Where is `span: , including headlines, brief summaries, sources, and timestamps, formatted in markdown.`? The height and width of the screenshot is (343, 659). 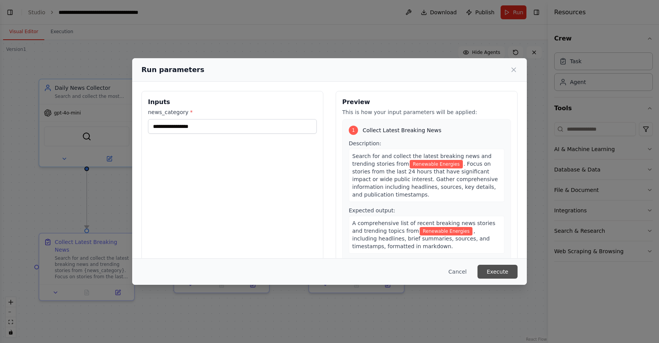
span: , including headlines, brief summaries, sources, and timestamps, formatted in markdown. is located at coordinates (421, 239).